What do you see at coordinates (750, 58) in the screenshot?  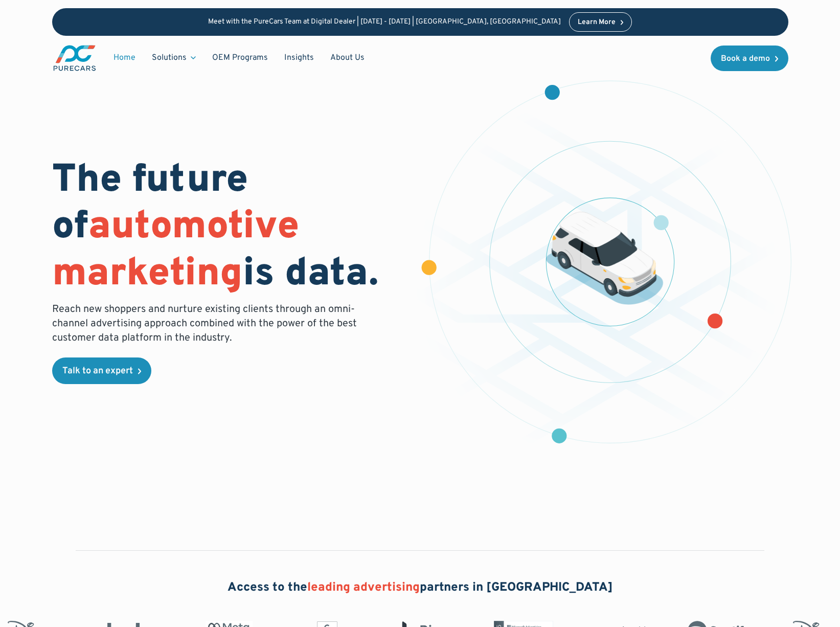 I see `a: Book a demo` at bounding box center [750, 58].